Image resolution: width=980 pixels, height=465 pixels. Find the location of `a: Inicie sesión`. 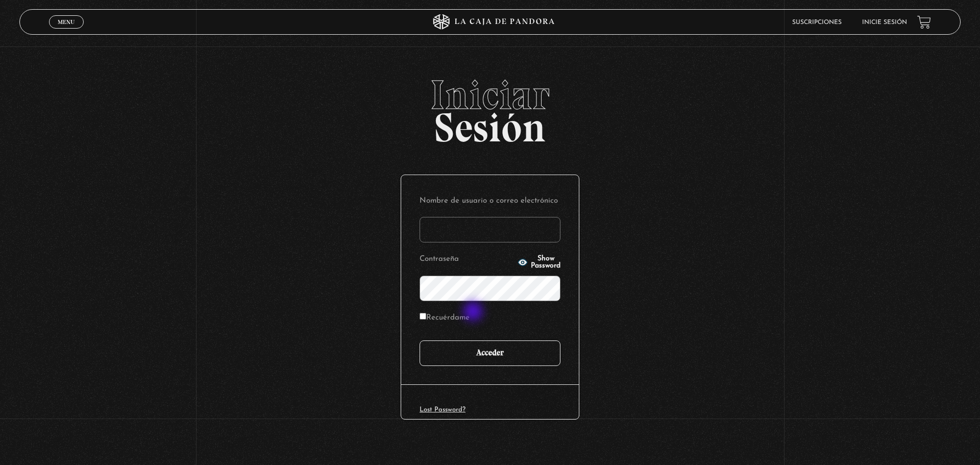

a: Inicie sesión is located at coordinates (885, 23).